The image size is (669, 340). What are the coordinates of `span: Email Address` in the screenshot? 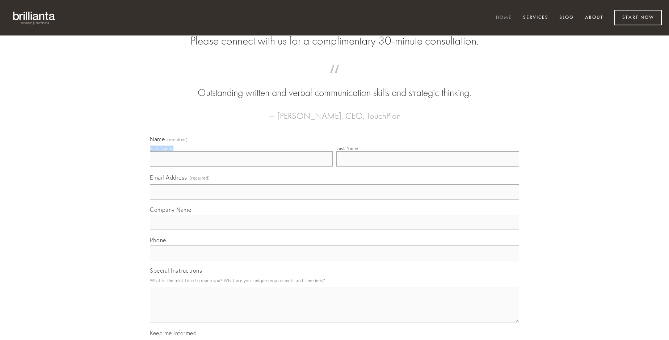 It's located at (168, 177).